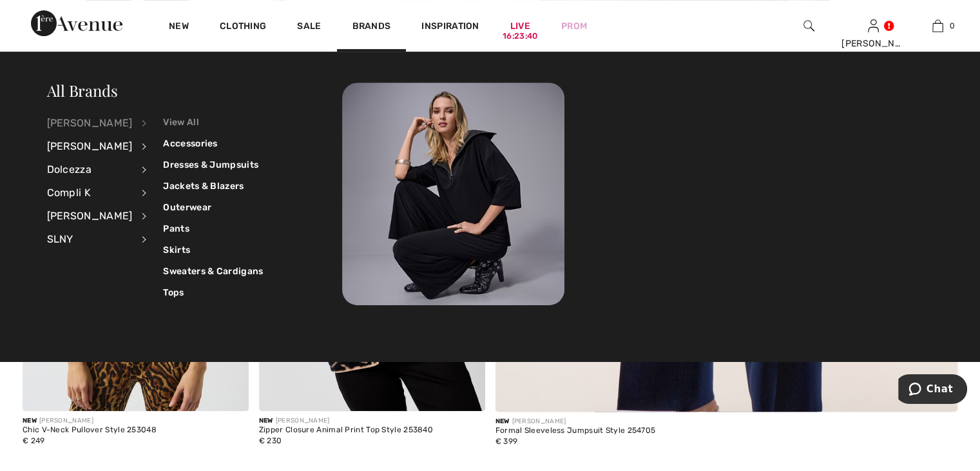 This screenshot has width=980, height=471. Describe the element at coordinates (34, 440) in the screenshot. I see `span: € 249` at that location.